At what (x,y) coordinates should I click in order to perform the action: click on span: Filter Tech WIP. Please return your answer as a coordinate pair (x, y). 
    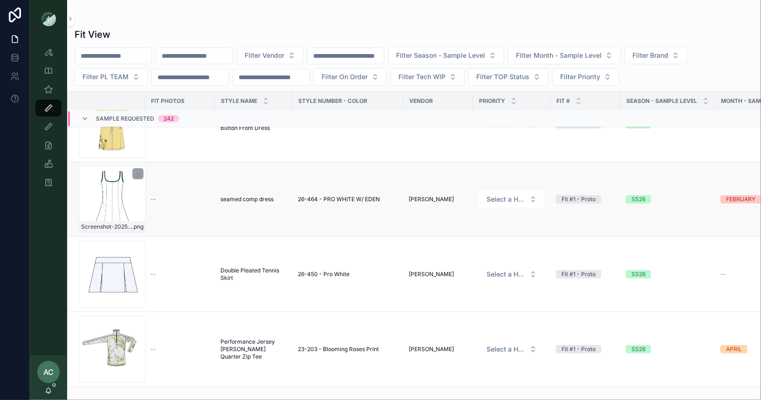
    Looking at the image, I should click on (422, 77).